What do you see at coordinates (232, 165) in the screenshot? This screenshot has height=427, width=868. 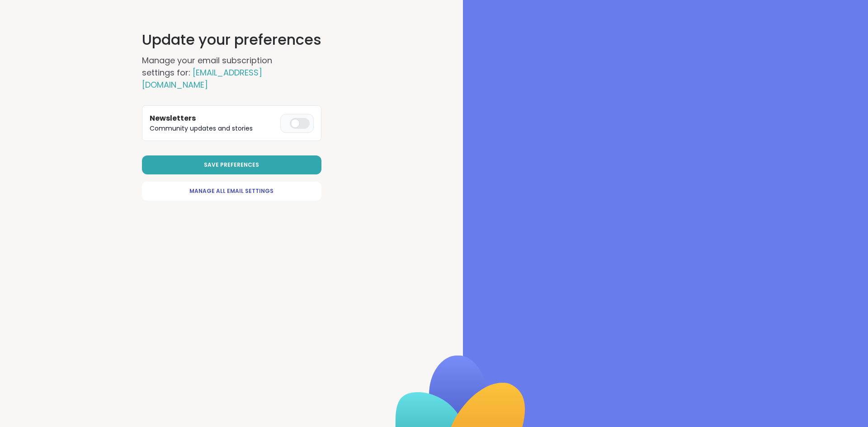 I see `span: Save Preferences` at bounding box center [232, 165].